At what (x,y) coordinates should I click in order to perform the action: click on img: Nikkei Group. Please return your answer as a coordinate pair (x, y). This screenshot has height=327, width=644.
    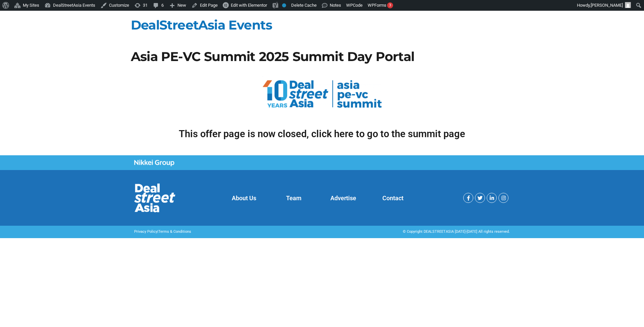
    Looking at the image, I should click on (154, 163).